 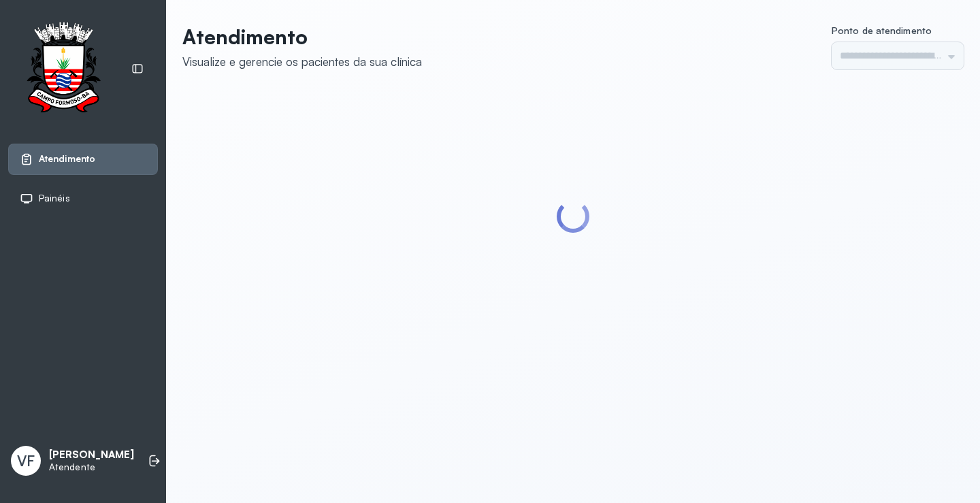 What do you see at coordinates (302, 37) in the screenshot?
I see `p: Atendimento` at bounding box center [302, 37].